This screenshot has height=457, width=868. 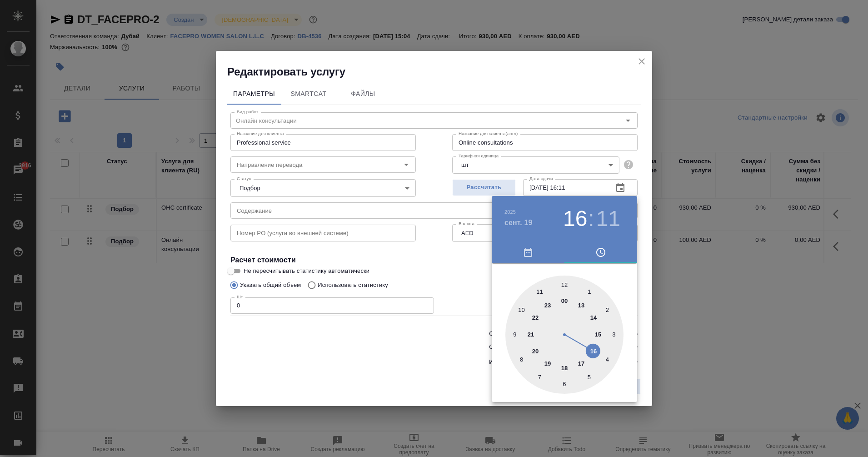 What do you see at coordinates (510, 212) in the screenshot?
I see `h6: 2025` at bounding box center [510, 212].